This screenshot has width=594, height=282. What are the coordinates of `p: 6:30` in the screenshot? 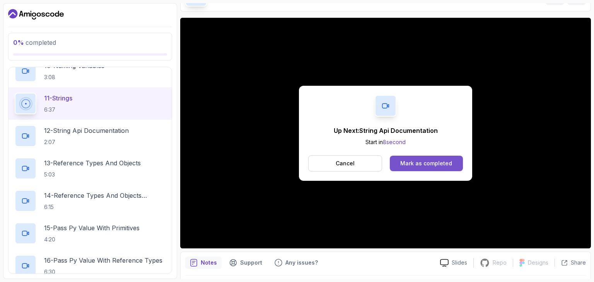 It's located at (103, 272).